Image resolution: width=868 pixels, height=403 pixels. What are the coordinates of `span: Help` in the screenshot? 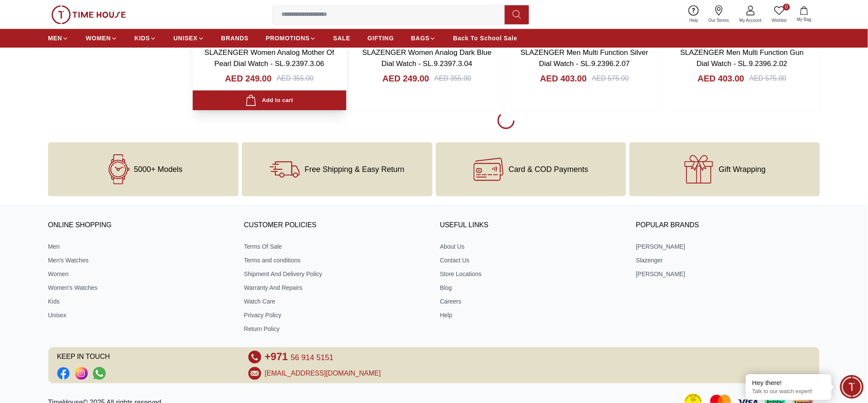 It's located at (694, 20).